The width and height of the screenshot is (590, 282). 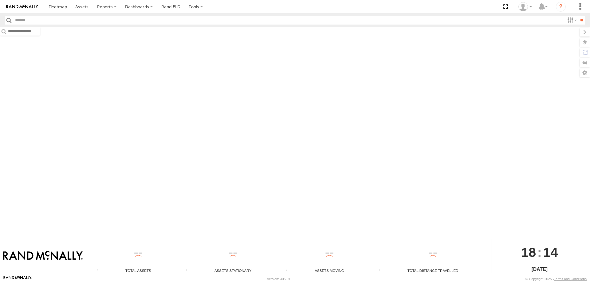 What do you see at coordinates (570, 279) in the screenshot?
I see `a: Terms and Conditions` at bounding box center [570, 279].